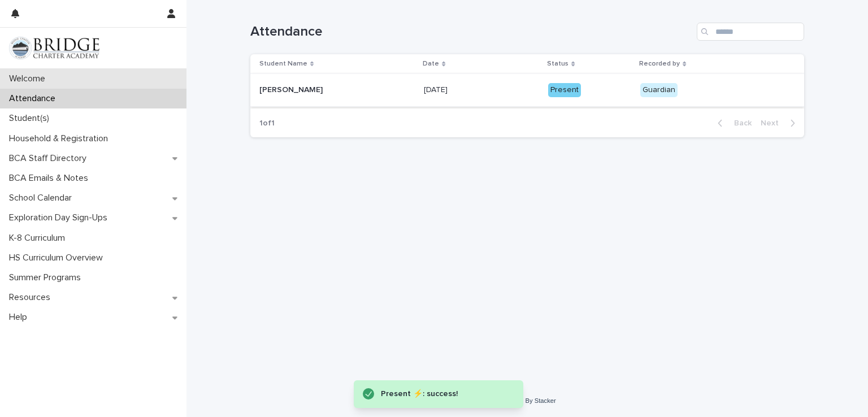  I want to click on div: Present, so click(564, 90).